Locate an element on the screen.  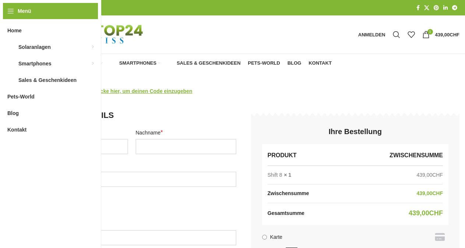
span: Menü is located at coordinates (24, 11).